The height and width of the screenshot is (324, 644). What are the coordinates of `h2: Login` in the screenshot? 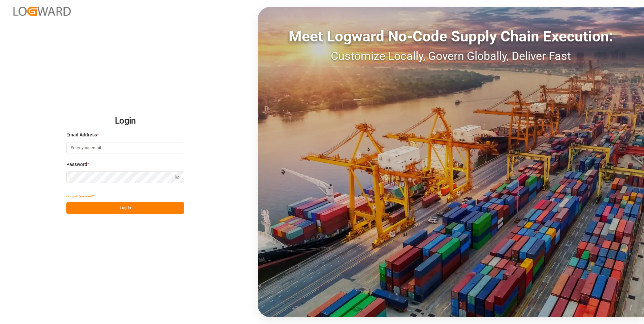 It's located at (125, 121).